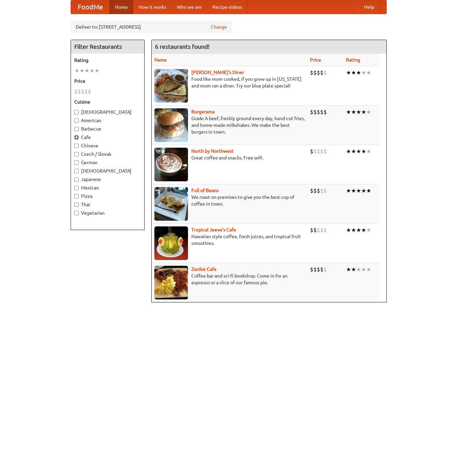 This screenshot has width=457, height=476. Describe the element at coordinates (353, 60) in the screenshot. I see `a: Rating` at that location.